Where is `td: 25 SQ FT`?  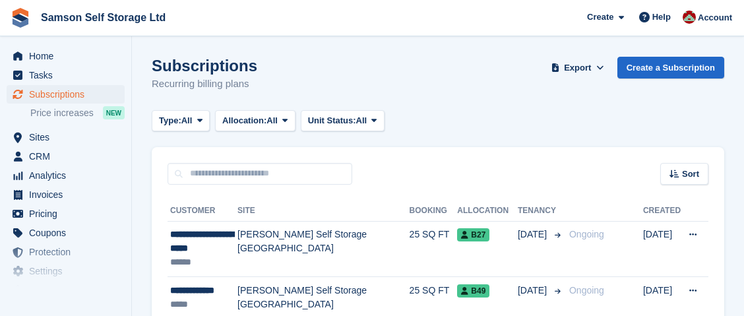
td: 25 SQ FT is located at coordinates (433, 249).